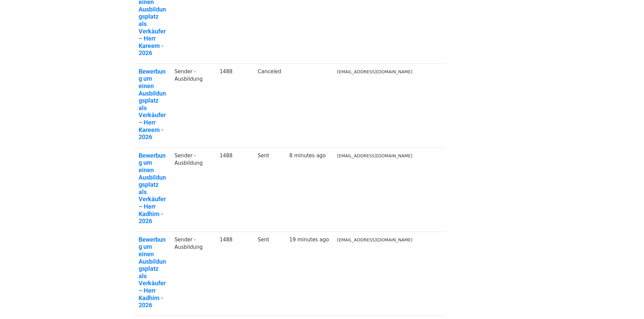 This screenshot has height=319, width=644. What do you see at coordinates (627, 303) in the screenshot?
I see `div: Chat-Widget` at bounding box center [627, 303].